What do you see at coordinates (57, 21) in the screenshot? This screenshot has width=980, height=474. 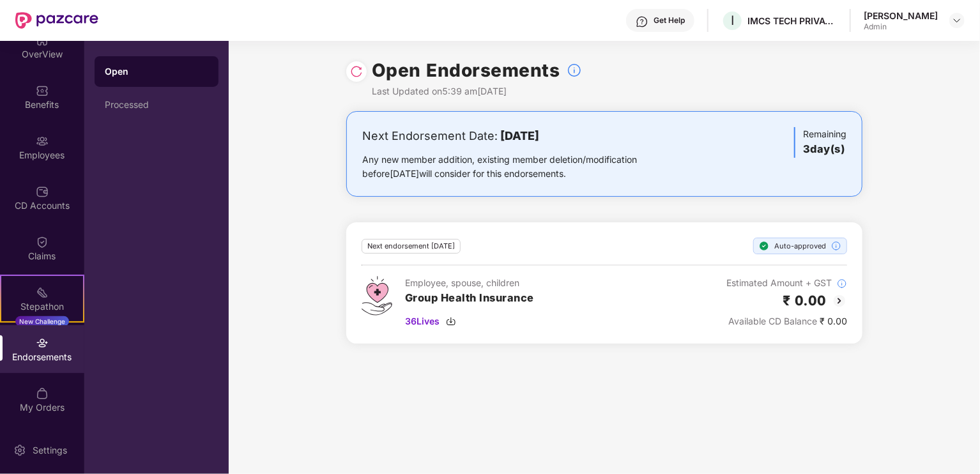 I see `img: New Pazcare Logo` at bounding box center [57, 21].